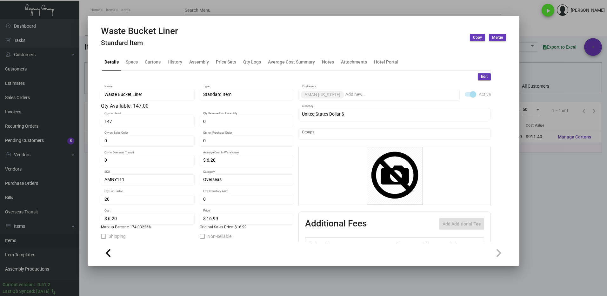 This screenshot has width=607, height=296. Describe the element at coordinates (360, 243) in the screenshot. I see `th: Type` at that location.